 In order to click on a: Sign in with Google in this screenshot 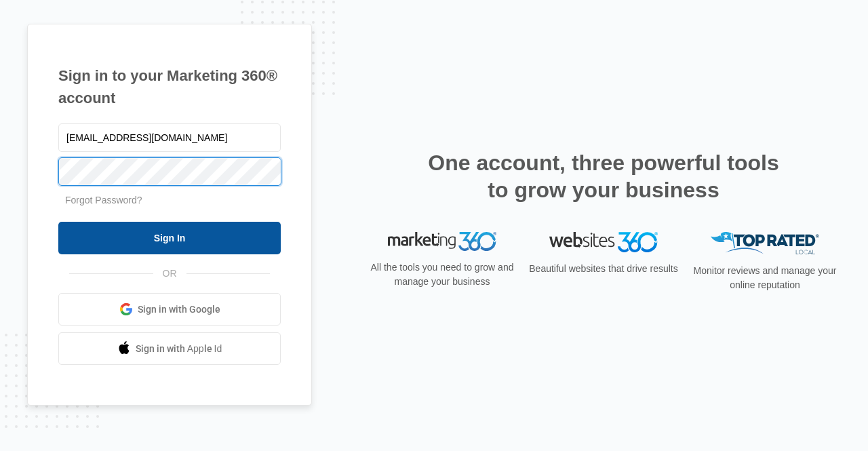, I will do `click(169, 309)`.